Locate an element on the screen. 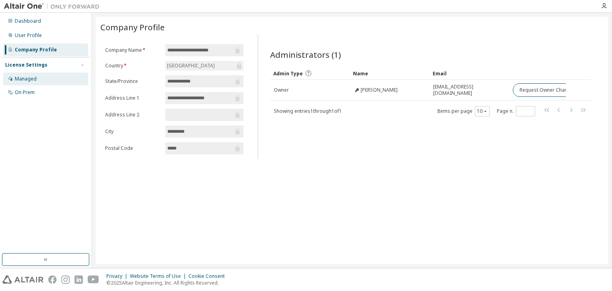 The height and width of the screenshot is (291, 612). div: Privacy is located at coordinates (118, 276).